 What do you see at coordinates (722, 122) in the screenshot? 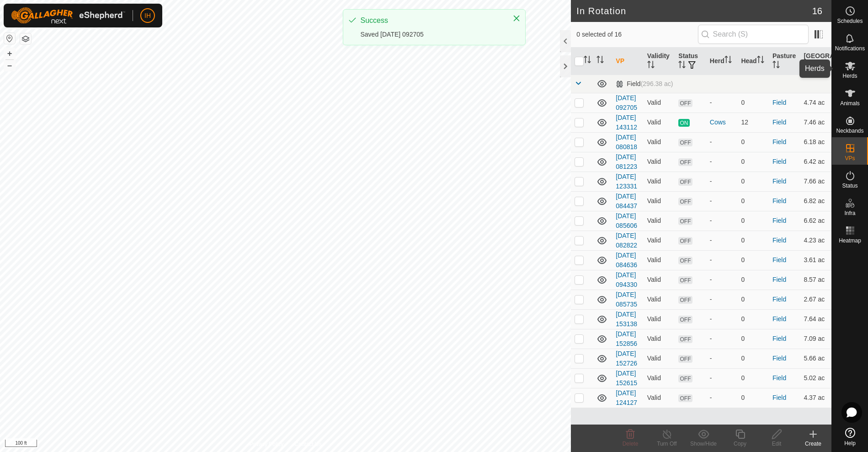
I see `div: Cows` at bounding box center [722, 122].